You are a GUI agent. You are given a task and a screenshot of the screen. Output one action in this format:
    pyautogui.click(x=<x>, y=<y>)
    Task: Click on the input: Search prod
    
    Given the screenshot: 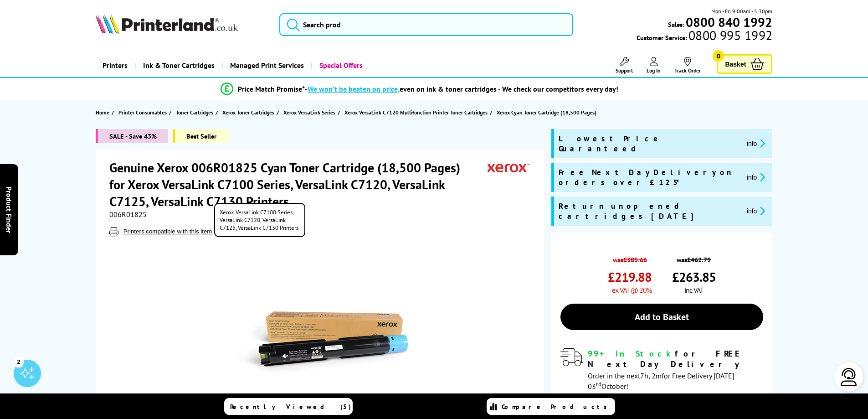 What is the action you would take?
    pyautogui.click(x=426, y=24)
    